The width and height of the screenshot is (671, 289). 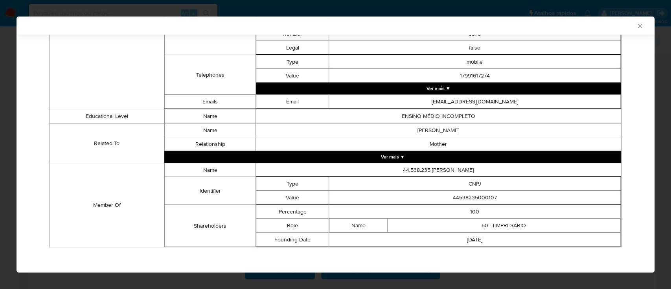 I want to click on td: Shareholders, so click(x=210, y=226).